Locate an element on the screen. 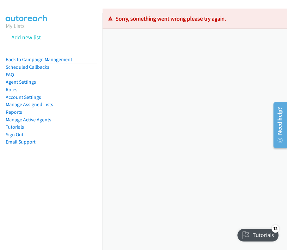  a: FAQ is located at coordinates (10, 74).